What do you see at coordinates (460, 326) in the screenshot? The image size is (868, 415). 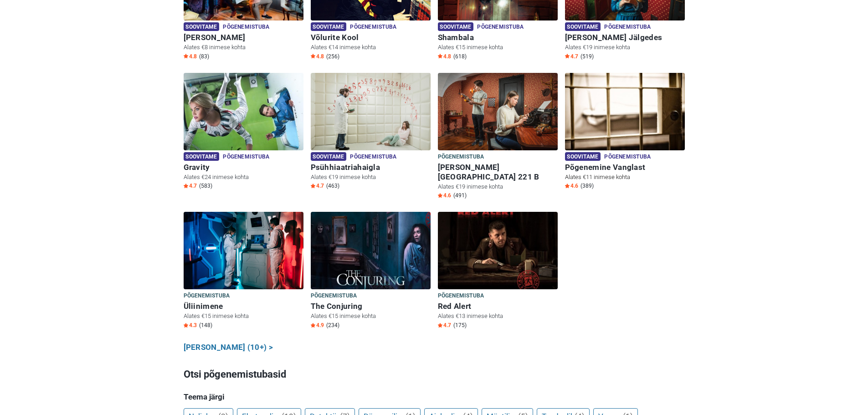 I see `span: (175)` at bounding box center [460, 326].